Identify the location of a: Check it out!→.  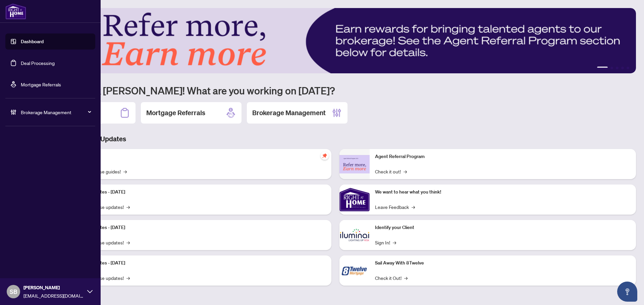
(391, 172).